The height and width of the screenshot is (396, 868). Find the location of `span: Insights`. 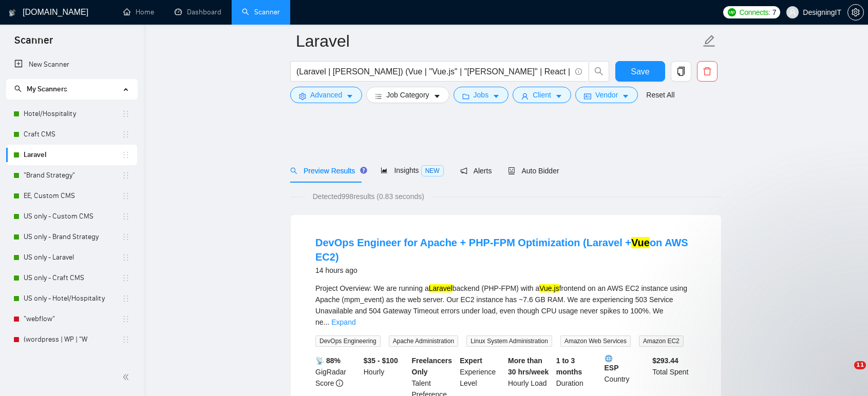

span: Insights is located at coordinates (412, 170).